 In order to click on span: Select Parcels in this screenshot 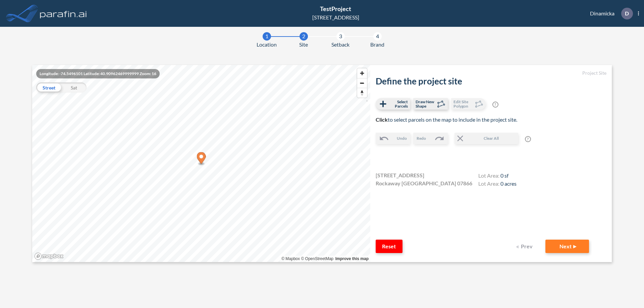, I will do `click(398, 104)`.